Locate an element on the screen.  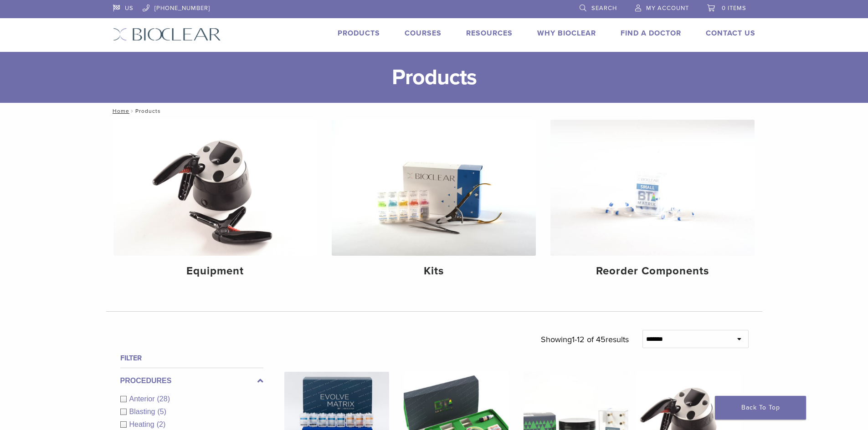
a: Courses is located at coordinates (423, 33).